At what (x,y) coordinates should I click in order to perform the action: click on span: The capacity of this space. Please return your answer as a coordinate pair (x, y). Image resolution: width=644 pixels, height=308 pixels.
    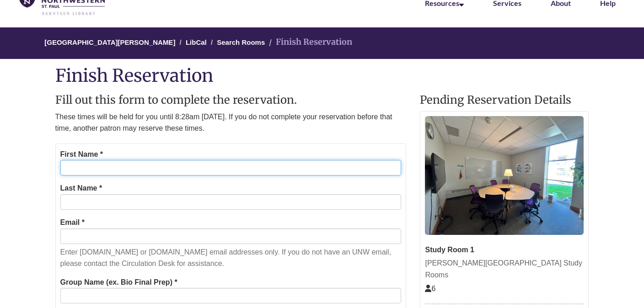
    Looking at the image, I should click on (430, 288).